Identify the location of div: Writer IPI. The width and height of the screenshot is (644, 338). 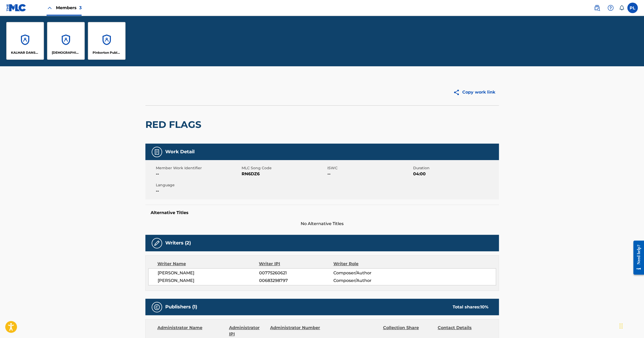
(296, 264).